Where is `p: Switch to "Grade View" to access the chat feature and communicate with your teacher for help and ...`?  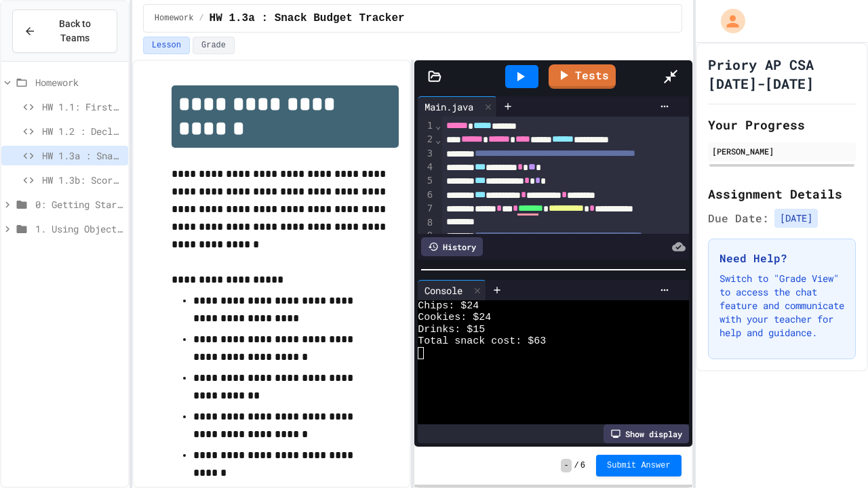 p: Switch to "Grade View" to access the chat feature and communicate with your teacher for help and ... is located at coordinates (782, 306).